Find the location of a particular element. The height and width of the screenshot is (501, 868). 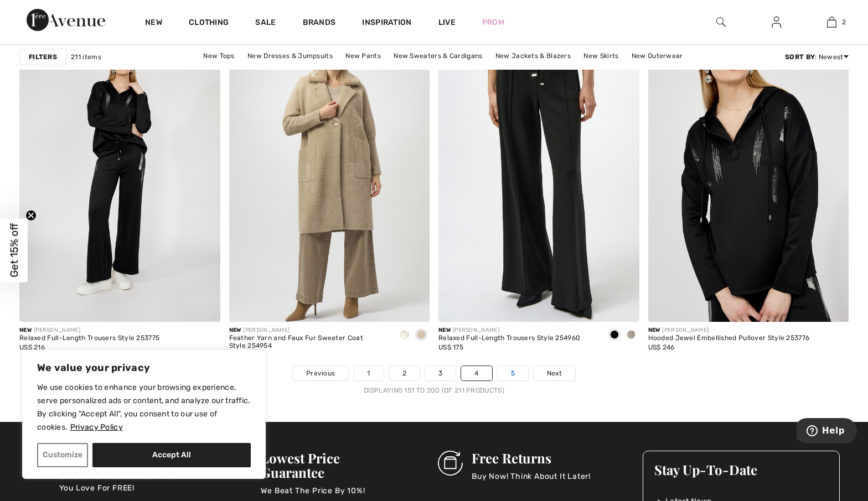

div: Relaxed Full-Length Trousers Style 254960 is located at coordinates (510, 339).